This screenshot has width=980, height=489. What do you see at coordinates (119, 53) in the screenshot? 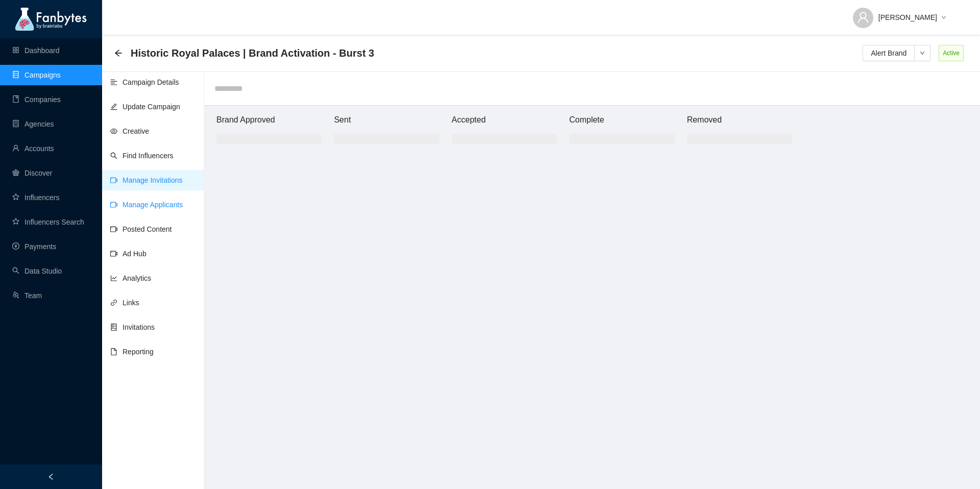
I see `div: Back` at bounding box center [119, 53].